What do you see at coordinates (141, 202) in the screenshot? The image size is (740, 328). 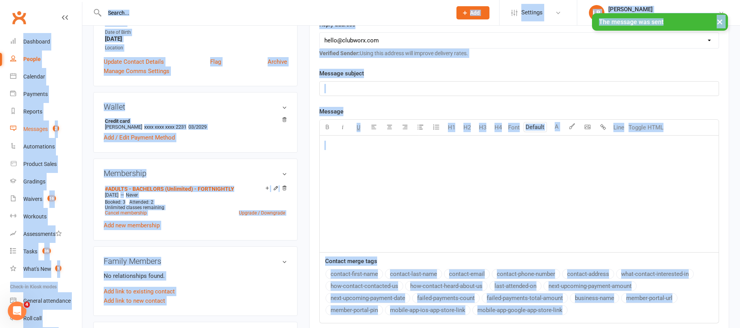 I see `span: Attended: 2` at bounding box center [141, 202].